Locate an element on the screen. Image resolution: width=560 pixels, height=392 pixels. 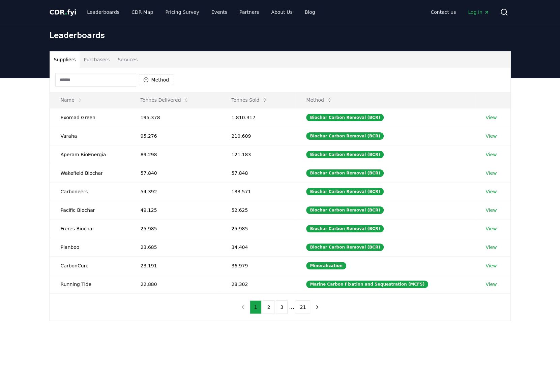
a: Partners is located at coordinates (249, 12).